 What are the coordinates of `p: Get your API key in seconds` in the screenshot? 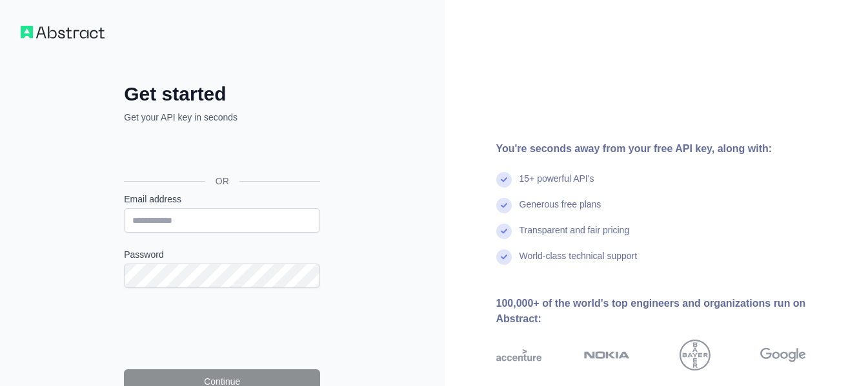 It's located at (222, 118).